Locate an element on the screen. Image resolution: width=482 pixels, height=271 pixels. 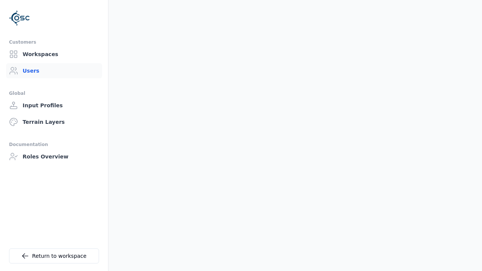
a: Workspaces is located at coordinates (54, 54).